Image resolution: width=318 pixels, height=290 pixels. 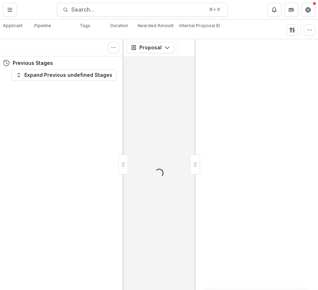 I want to click on button: Get Help, so click(x=308, y=10).